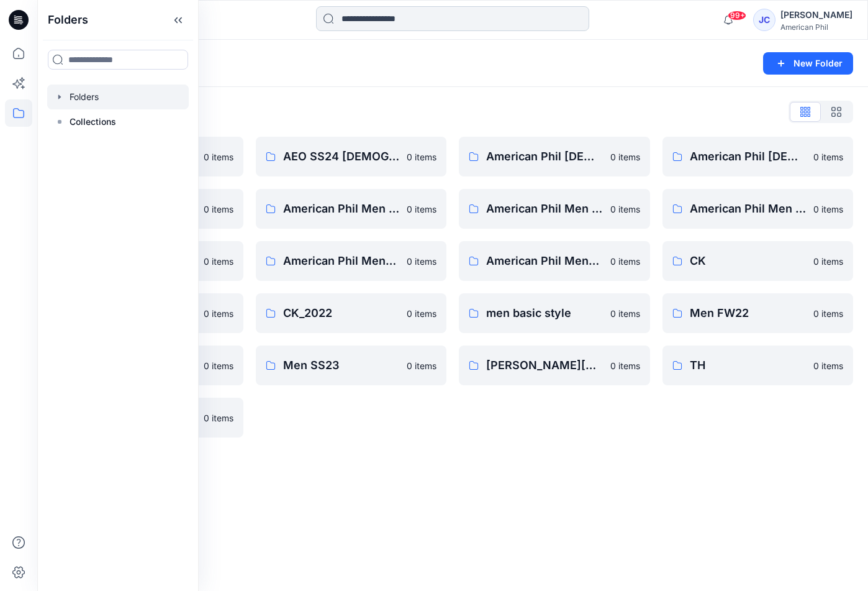 The width and height of the screenshot is (868, 591). What do you see at coordinates (748, 261) in the screenshot?
I see `p: CK` at bounding box center [748, 261].